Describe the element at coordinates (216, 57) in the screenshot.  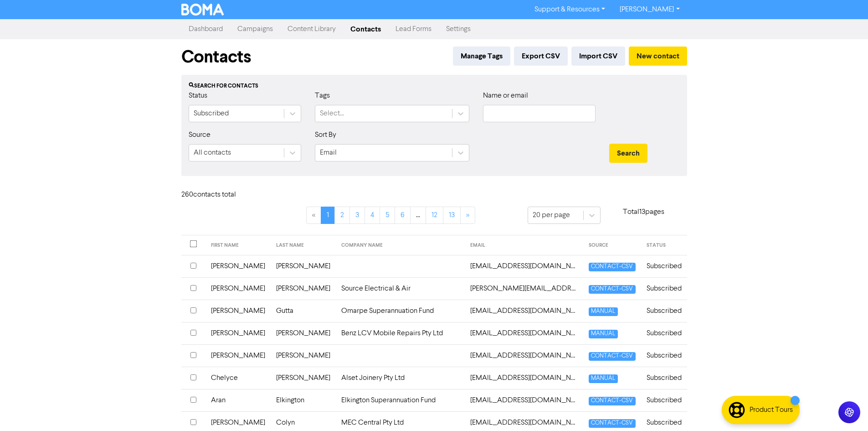
I see `h1: Contacts` at that location.